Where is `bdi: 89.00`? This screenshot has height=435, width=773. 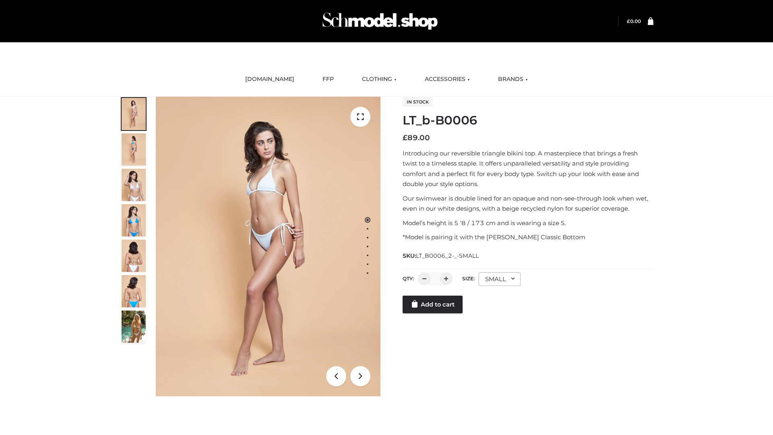
bdi: 89.00 is located at coordinates (416, 138).